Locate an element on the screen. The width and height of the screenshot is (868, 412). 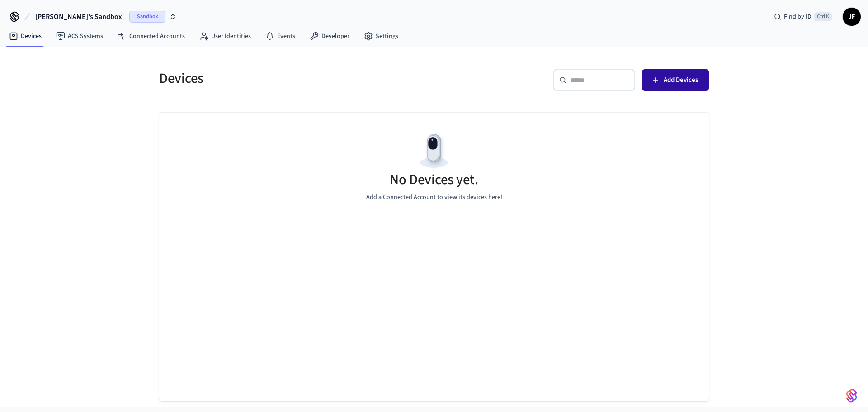
span: Add Devices is located at coordinates (681, 80).